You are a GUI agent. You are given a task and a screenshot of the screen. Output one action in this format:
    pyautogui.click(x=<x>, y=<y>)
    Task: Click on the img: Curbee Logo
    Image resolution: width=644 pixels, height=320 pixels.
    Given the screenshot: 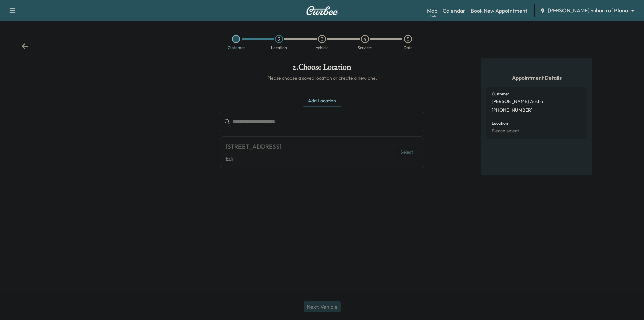 What is the action you would take?
    pyautogui.click(x=322, y=11)
    